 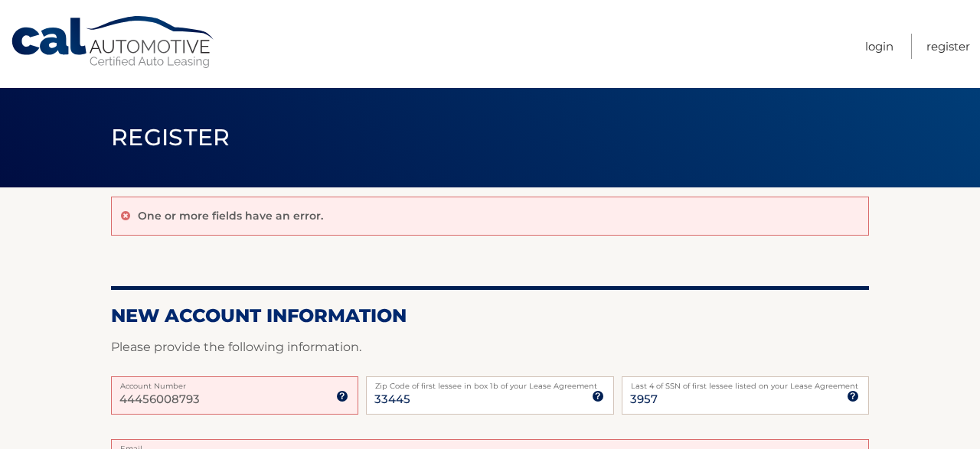 I want to click on a: Login, so click(x=879, y=46).